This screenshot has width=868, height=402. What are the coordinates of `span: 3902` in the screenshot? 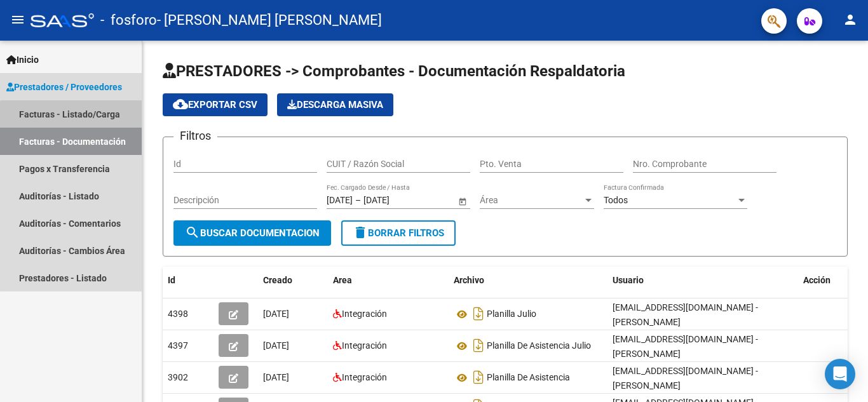 It's located at (178, 377).